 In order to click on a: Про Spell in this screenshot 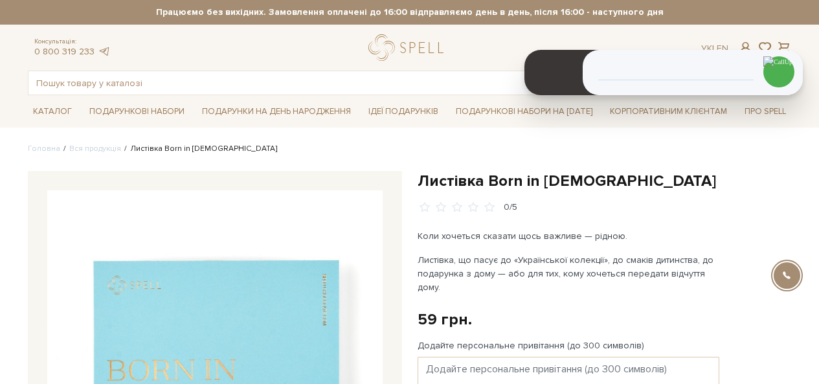, I will do `click(765, 111)`.